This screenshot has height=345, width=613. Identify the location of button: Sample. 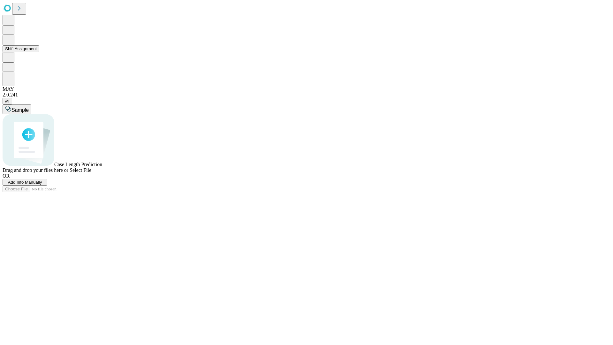
(17, 109).